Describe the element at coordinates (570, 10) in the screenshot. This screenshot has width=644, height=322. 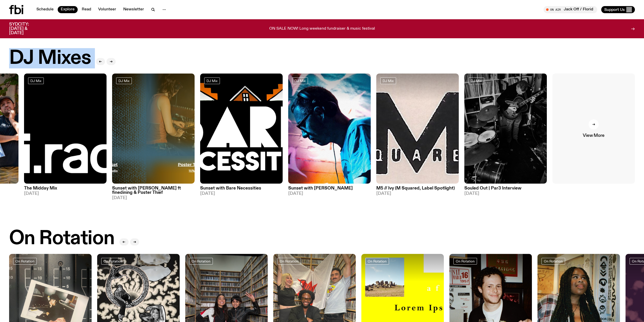
I see `button: On AirJack Off / Florid` at that location.